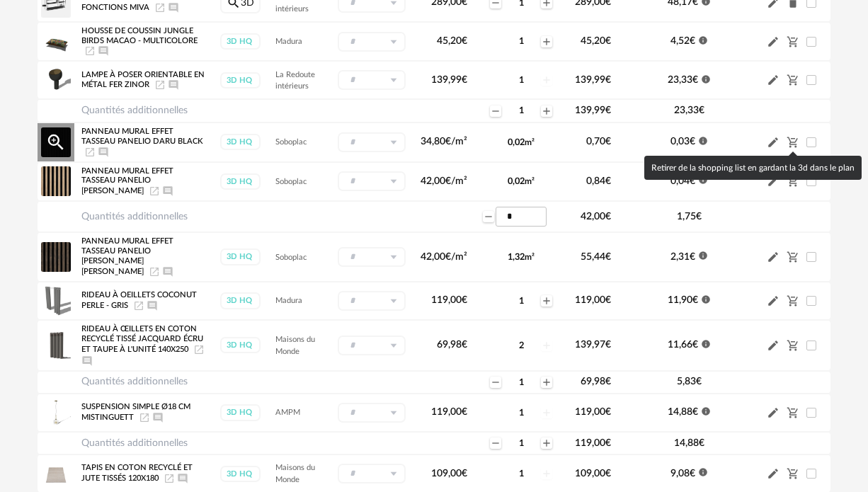  I want to click on div: 0,02, so click(521, 143).